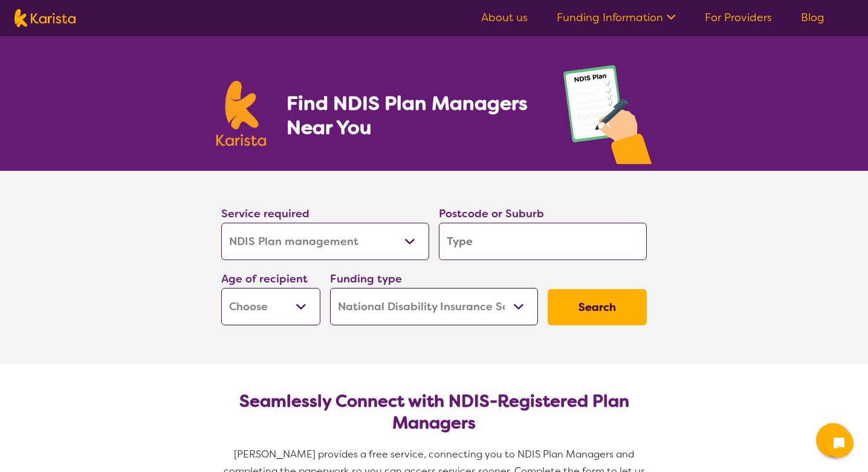 The image size is (868, 472). I want to click on label: Service required, so click(265, 214).